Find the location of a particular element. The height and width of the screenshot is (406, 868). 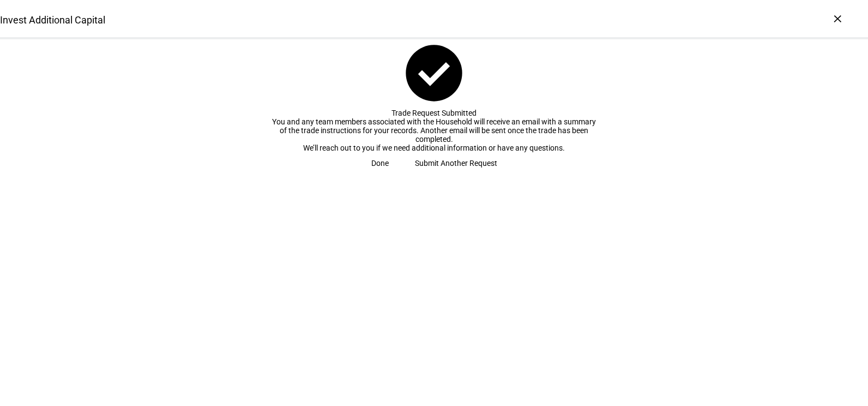

mat-icon: check_circle is located at coordinates (434, 73).